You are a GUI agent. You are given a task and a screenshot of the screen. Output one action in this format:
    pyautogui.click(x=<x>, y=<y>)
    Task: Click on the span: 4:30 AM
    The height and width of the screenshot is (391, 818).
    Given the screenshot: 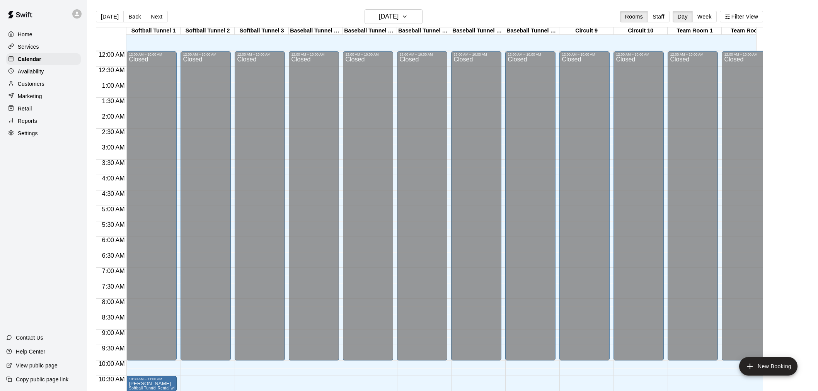 What is the action you would take?
    pyautogui.click(x=113, y=194)
    